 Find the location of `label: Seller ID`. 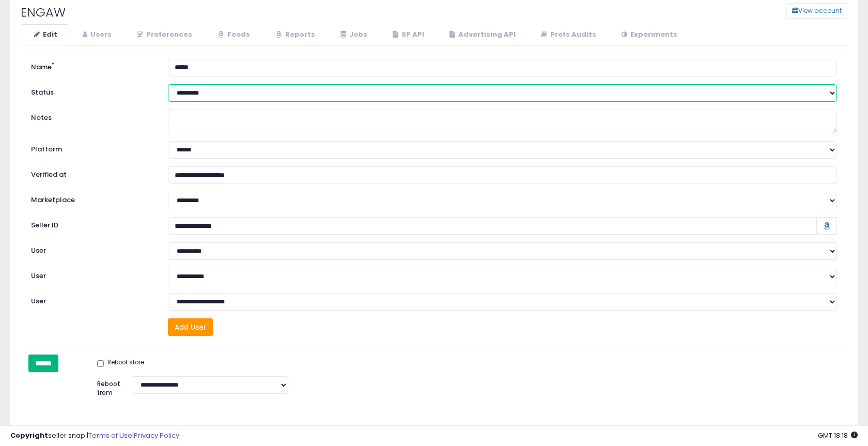

label: Seller ID is located at coordinates (91, 223).